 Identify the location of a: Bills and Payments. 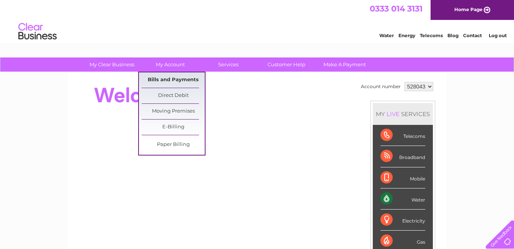
(173, 80).